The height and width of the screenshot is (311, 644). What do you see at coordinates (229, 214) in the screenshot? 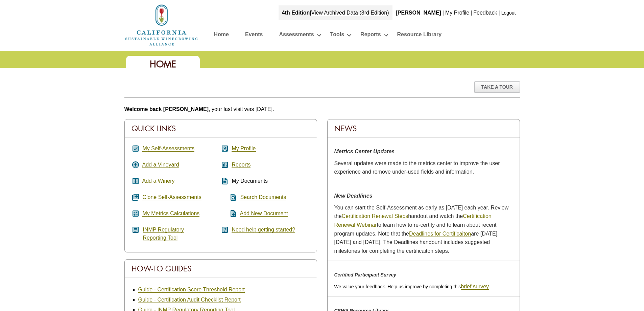
I see `i: note_add` at bounding box center [229, 214].